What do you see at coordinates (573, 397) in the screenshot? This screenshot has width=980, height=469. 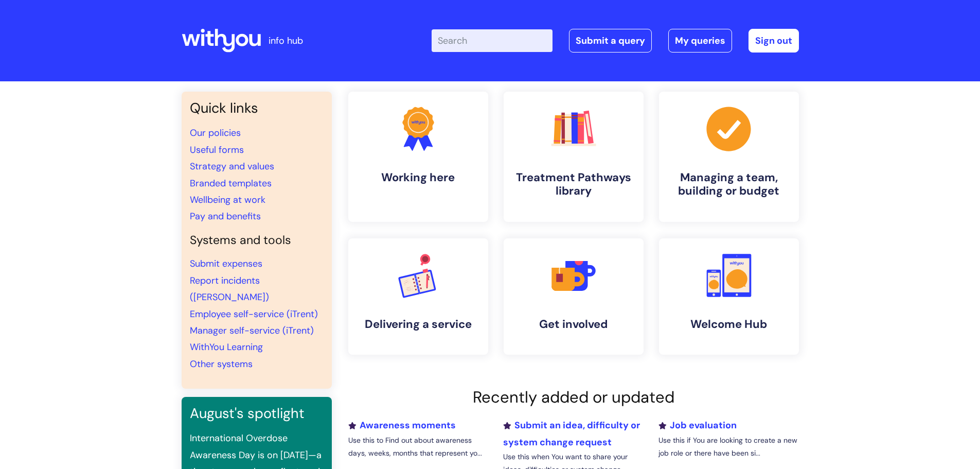 I see `h2: Recently added or updated` at bounding box center [573, 397].